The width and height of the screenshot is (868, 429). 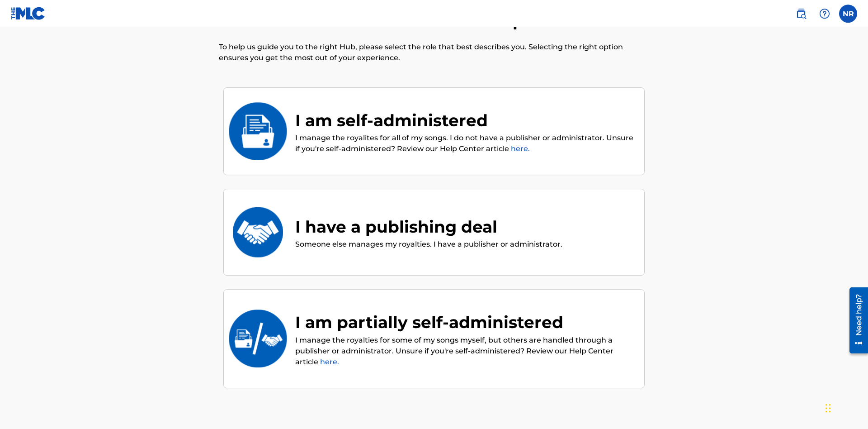 What do you see at coordinates (801, 13) in the screenshot?
I see `img: search` at bounding box center [801, 13].